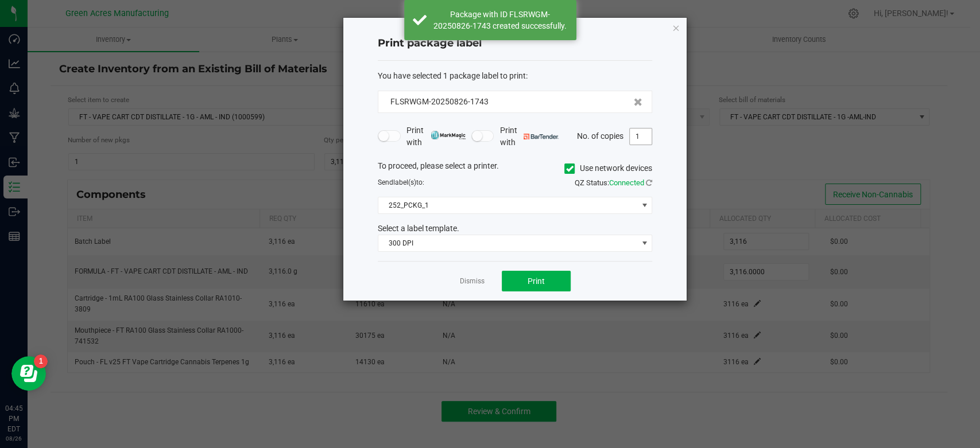 This screenshot has width=980, height=448. What do you see at coordinates (452, 76) in the screenshot?
I see `span: You have selected 1 package label to print` at bounding box center [452, 76].